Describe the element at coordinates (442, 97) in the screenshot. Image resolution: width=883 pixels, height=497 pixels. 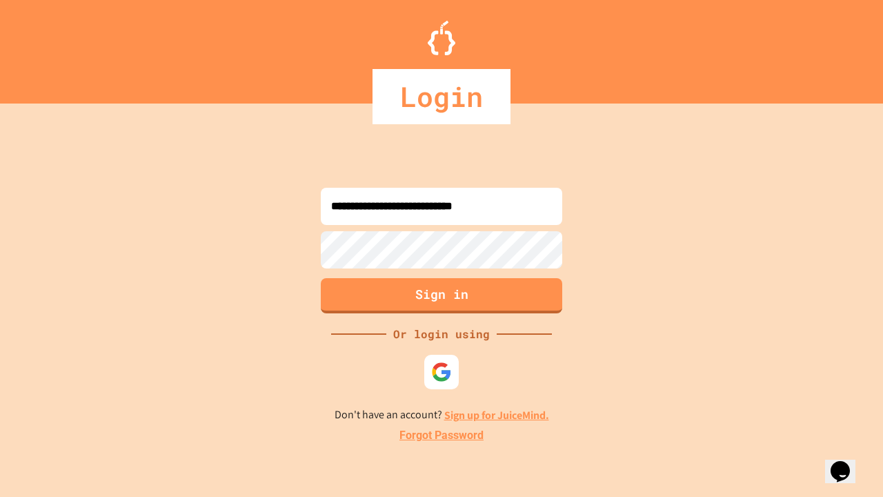
I see `div: Login` at that location.